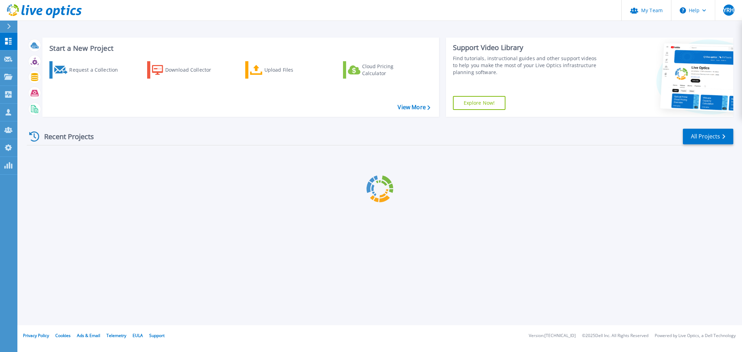 The height and width of the screenshot is (352, 742). What do you see at coordinates (88, 335) in the screenshot?
I see `a: Ads & Email` at bounding box center [88, 335].